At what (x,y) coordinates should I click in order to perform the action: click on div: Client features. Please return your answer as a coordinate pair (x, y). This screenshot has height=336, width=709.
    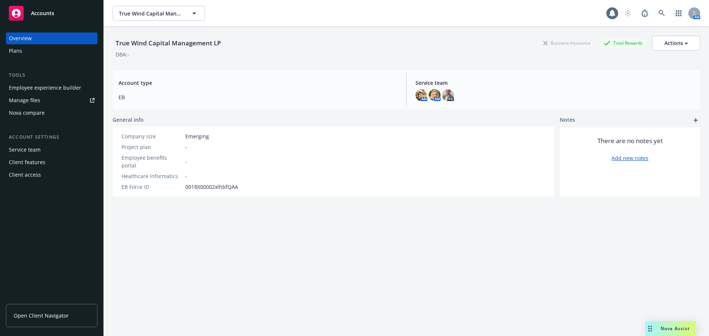
    Looking at the image, I should click on (27, 162).